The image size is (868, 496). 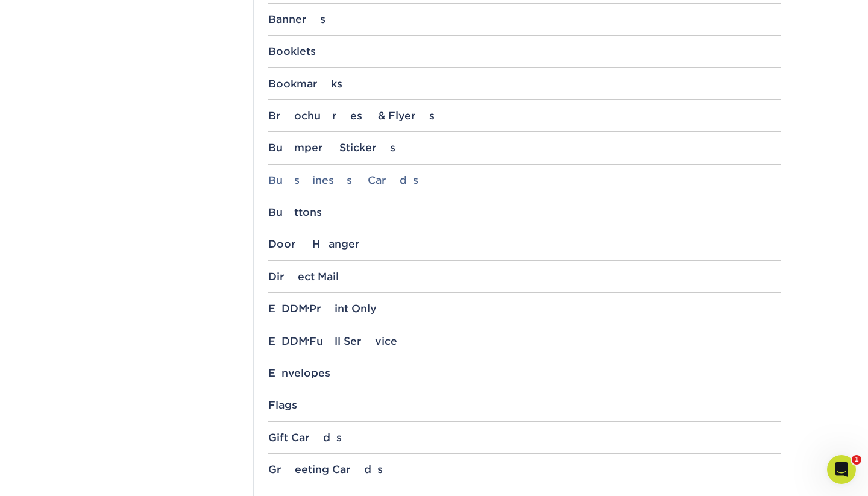 I want to click on div: Gift Cards, so click(x=524, y=438).